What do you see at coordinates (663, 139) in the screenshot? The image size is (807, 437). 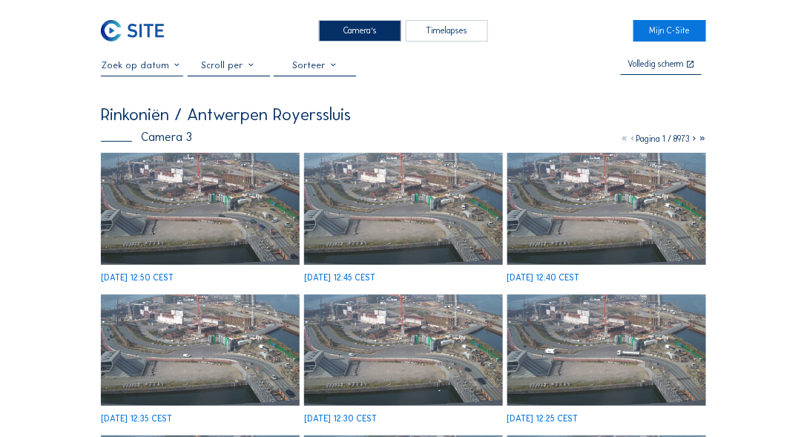 I see `span: Pagina 1 / 8973` at bounding box center [663, 139].